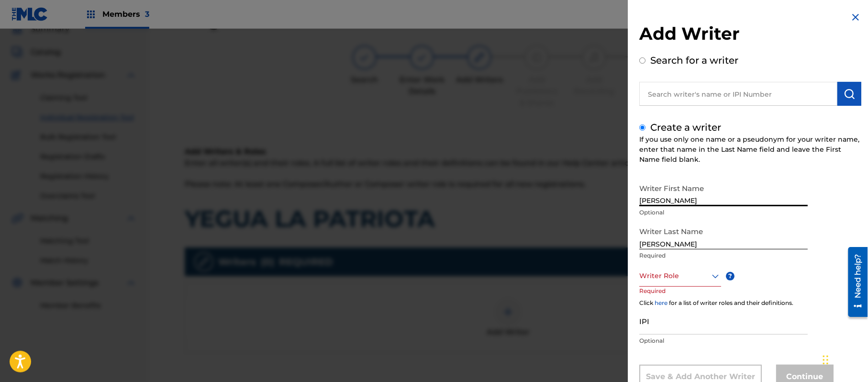 The width and height of the screenshot is (868, 382). I want to click on input: Search writer's name or IPI Number, so click(738, 94).